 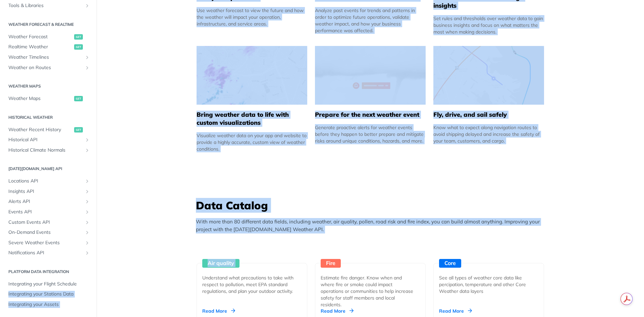 I want to click on span: Integrating your Assets, so click(x=49, y=304).